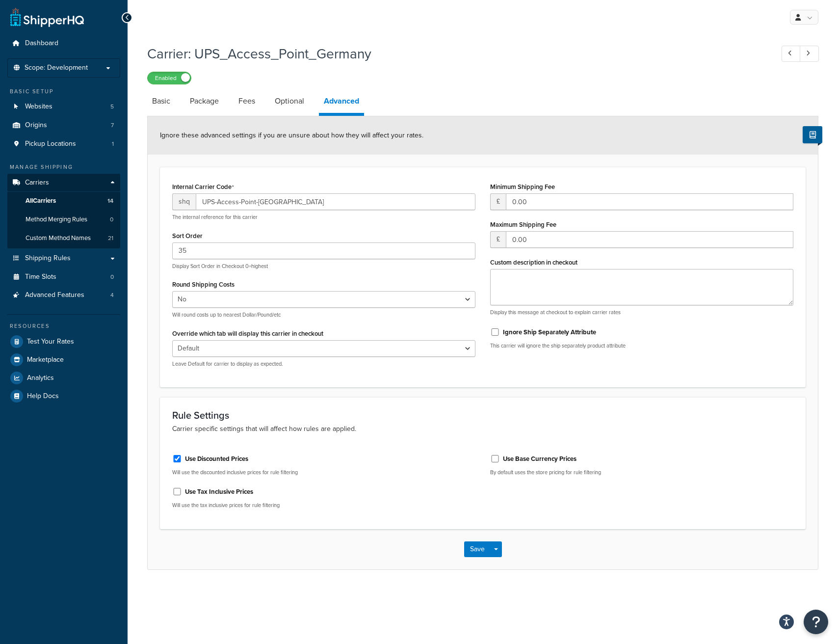 This screenshot has width=838, height=644. What do you see at coordinates (64, 219) in the screenshot?
I see `li: Method Merging Rules` at bounding box center [64, 219].